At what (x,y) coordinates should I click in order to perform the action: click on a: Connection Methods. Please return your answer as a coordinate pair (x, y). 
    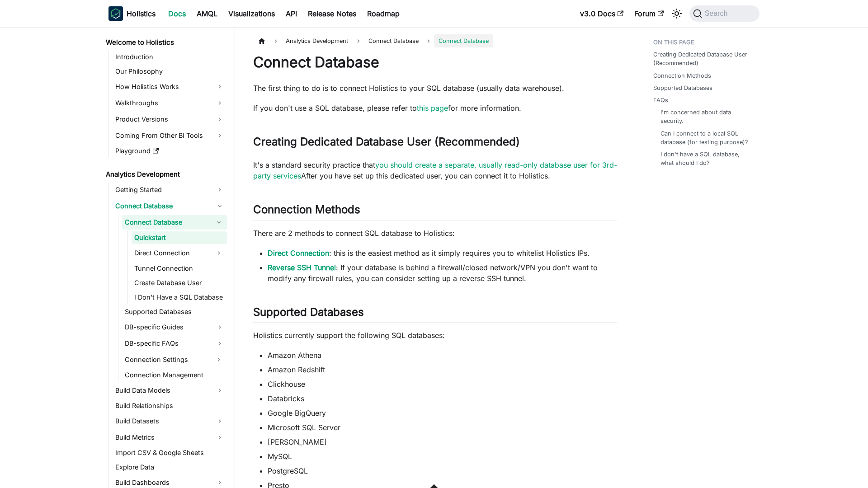
    Looking at the image, I should click on (682, 75).